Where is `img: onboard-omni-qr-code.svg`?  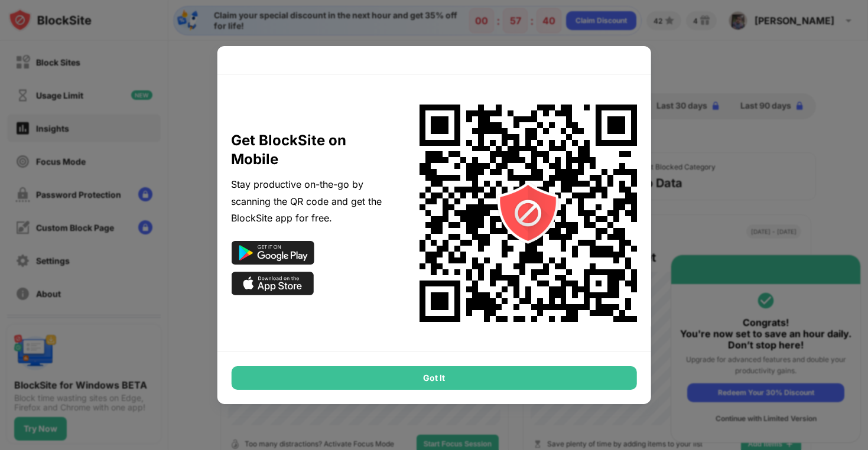 img: onboard-omni-qr-code.svg is located at coordinates (529, 213).